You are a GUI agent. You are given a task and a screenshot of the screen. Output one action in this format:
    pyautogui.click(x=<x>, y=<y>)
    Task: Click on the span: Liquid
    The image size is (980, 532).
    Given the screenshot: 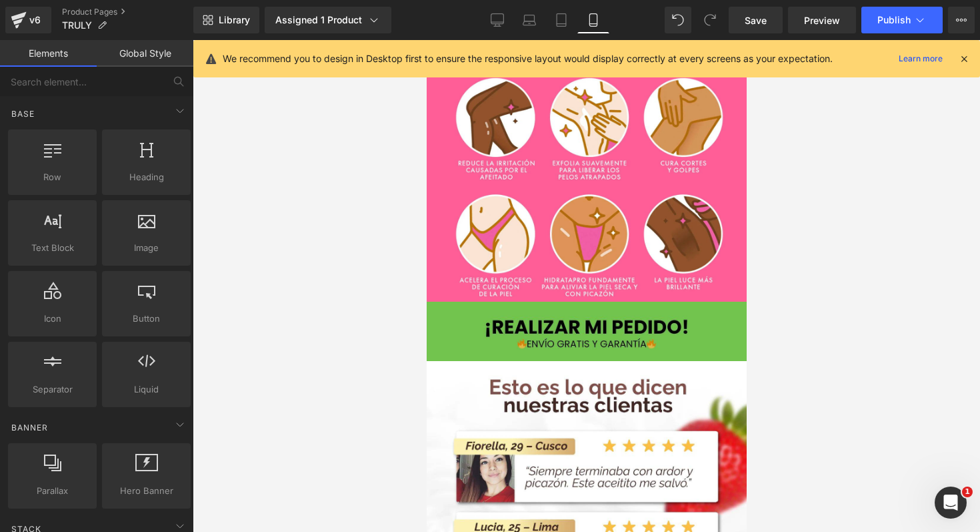 What is the action you would take?
    pyautogui.click(x=146, y=389)
    